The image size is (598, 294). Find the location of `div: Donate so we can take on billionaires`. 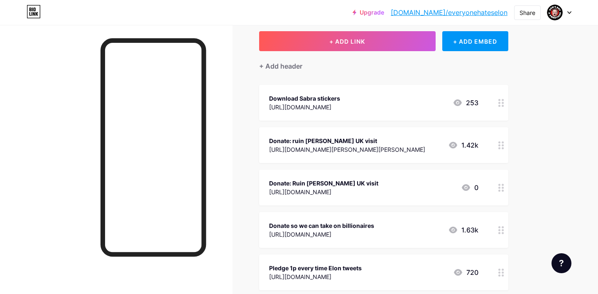

div: Donate so we can take on billionaires is located at coordinates (321, 225).